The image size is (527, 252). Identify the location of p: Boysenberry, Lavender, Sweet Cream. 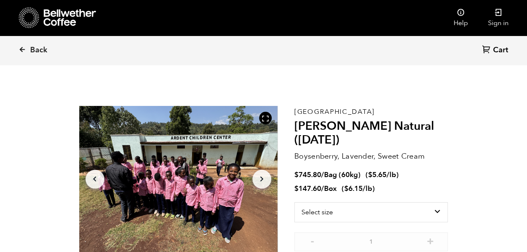
(371, 156).